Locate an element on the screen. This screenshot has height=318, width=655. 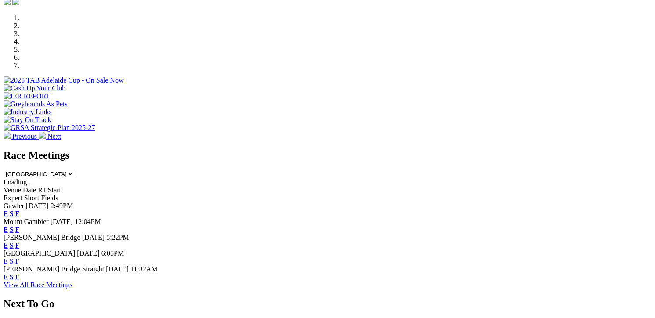
span: Loading... is located at coordinates (18, 182).